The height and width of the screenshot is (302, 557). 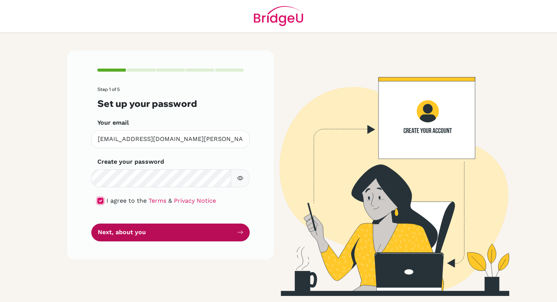 I want to click on a: Terms, so click(x=157, y=200).